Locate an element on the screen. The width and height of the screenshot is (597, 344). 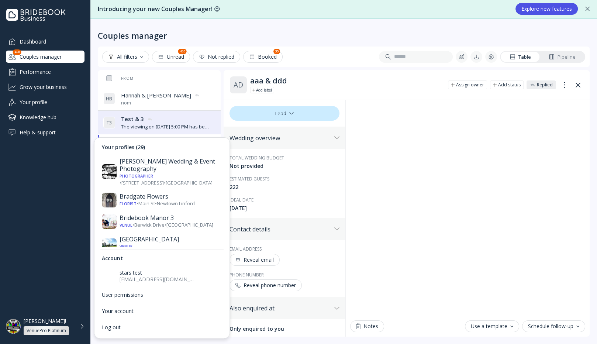
div: Only enquired to you is located at coordinates (284, 329).